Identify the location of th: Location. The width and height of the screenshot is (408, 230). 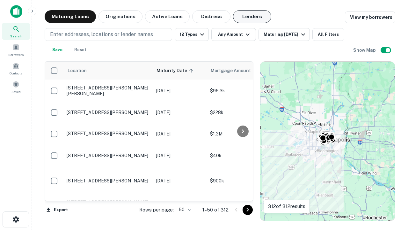
(108, 70).